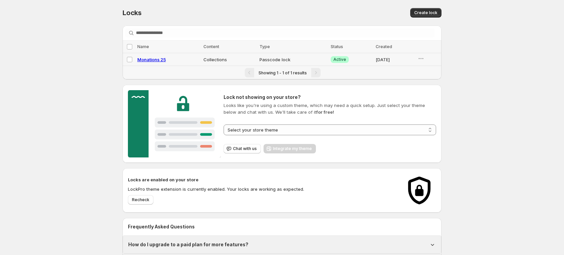 The image size is (564, 255). What do you see at coordinates (229, 59) in the screenshot?
I see `td: Collections` at bounding box center [229, 59].